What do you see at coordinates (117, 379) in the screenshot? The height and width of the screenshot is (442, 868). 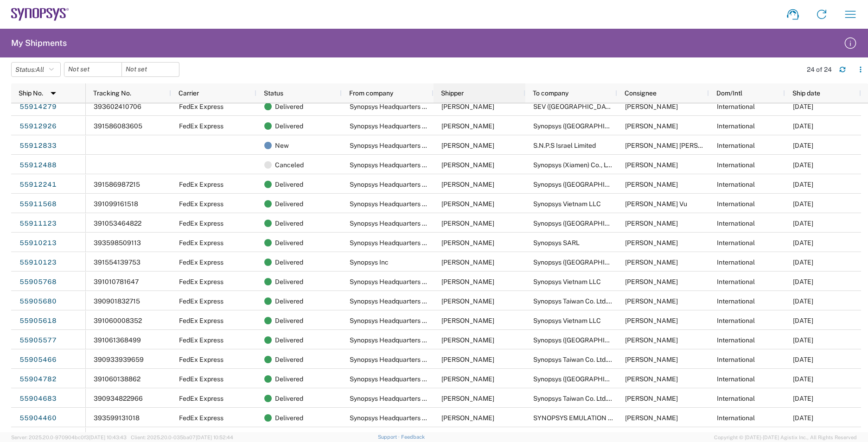 I see `span: 391060138862` at bounding box center [117, 379].